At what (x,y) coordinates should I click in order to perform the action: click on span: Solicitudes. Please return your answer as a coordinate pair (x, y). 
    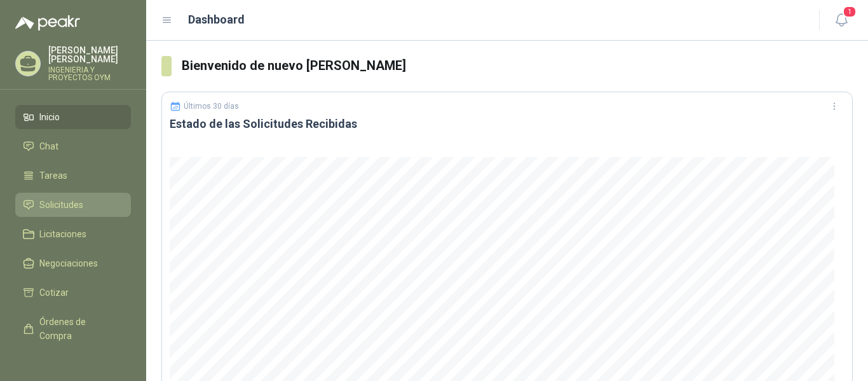
    Looking at the image, I should click on (61, 204).